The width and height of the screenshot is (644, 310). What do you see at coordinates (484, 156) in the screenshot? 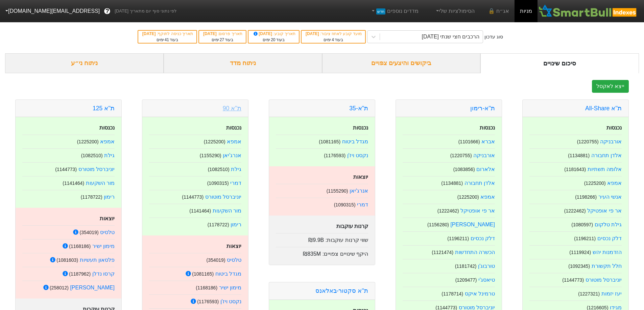
I see `a: אורבניקה` at bounding box center [484, 156].